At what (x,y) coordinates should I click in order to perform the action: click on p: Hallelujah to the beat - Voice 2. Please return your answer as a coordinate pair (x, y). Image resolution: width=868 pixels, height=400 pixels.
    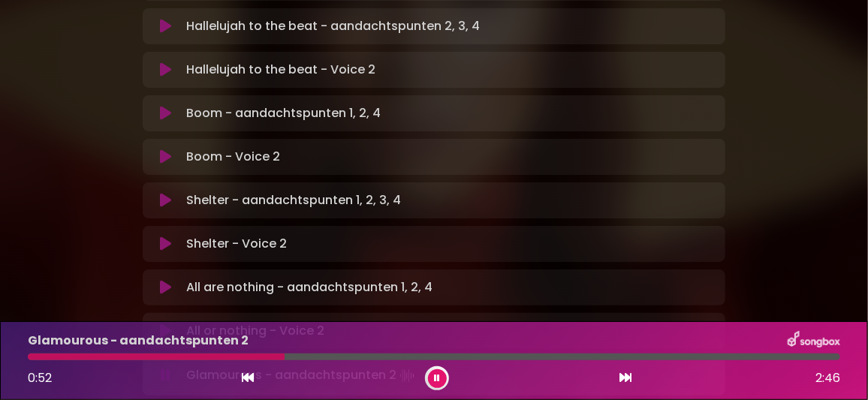
    Looking at the image, I should click on (281, 69).